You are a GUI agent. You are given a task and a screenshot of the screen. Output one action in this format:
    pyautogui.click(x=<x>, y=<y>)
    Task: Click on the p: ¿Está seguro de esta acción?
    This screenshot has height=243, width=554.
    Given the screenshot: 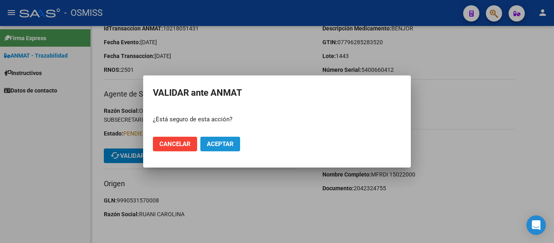 What is the action you would take?
    pyautogui.click(x=277, y=119)
    